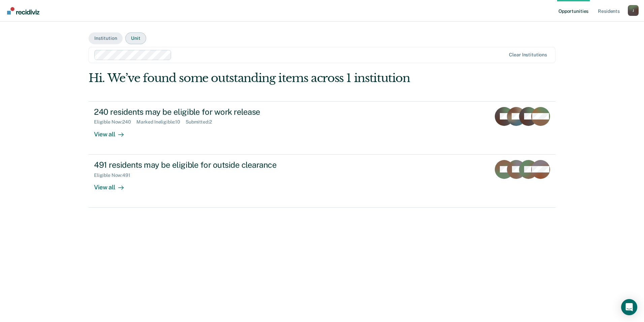 The width and height of the screenshot is (644, 322). Describe the element at coordinates (115, 175) in the screenshot. I see `div: Eligible Now : 491` at that location.